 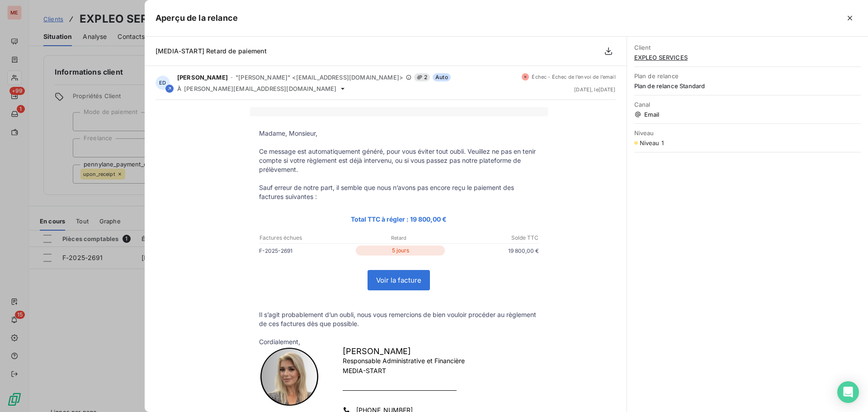 What do you see at coordinates (747, 104) in the screenshot?
I see `span: Canal` at bounding box center [747, 104].